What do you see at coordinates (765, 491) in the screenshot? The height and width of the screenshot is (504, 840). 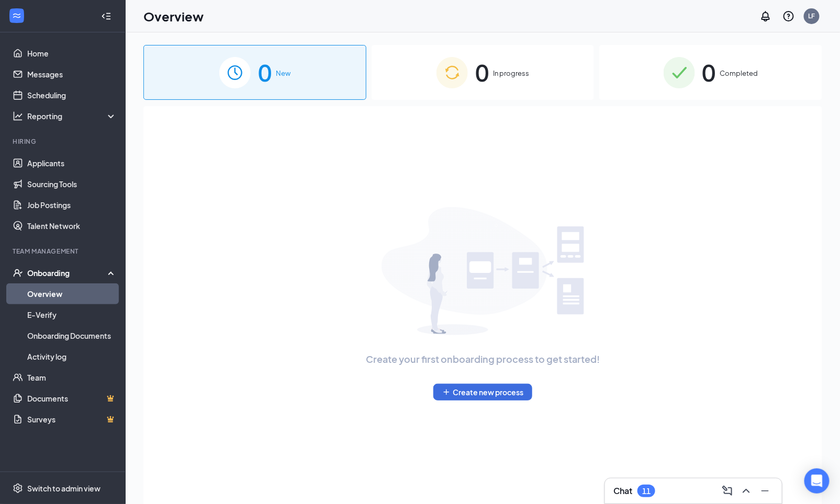 I see `button: Minimize` at bounding box center [765, 491].